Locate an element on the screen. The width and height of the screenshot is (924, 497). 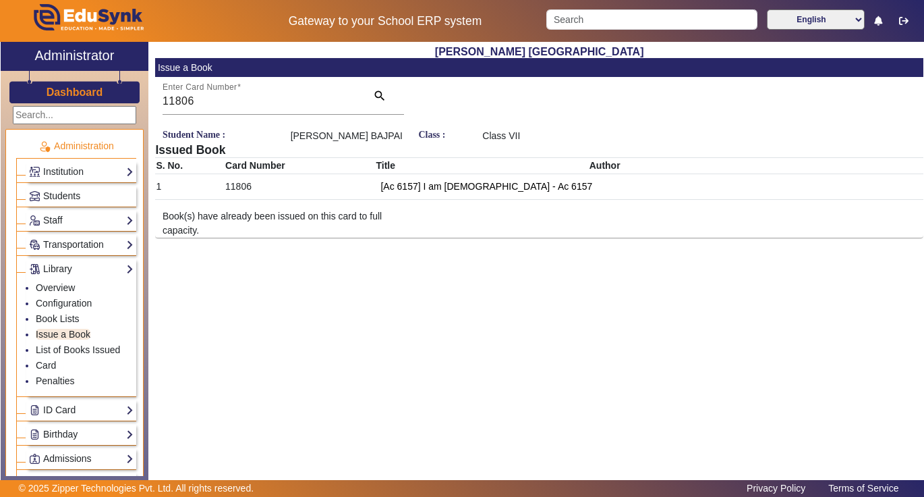
div: Book(s) have already been issued on this card to full capacity. is located at coordinates (283, 223).